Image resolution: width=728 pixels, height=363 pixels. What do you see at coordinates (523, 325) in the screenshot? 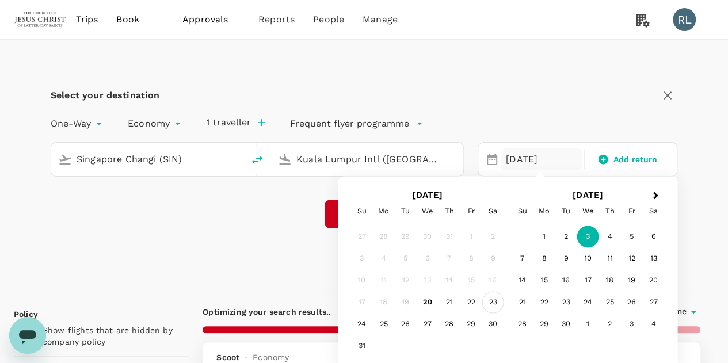
I see `div: Choose Sunday, September 28th, 2025` at bounding box center [523, 325].